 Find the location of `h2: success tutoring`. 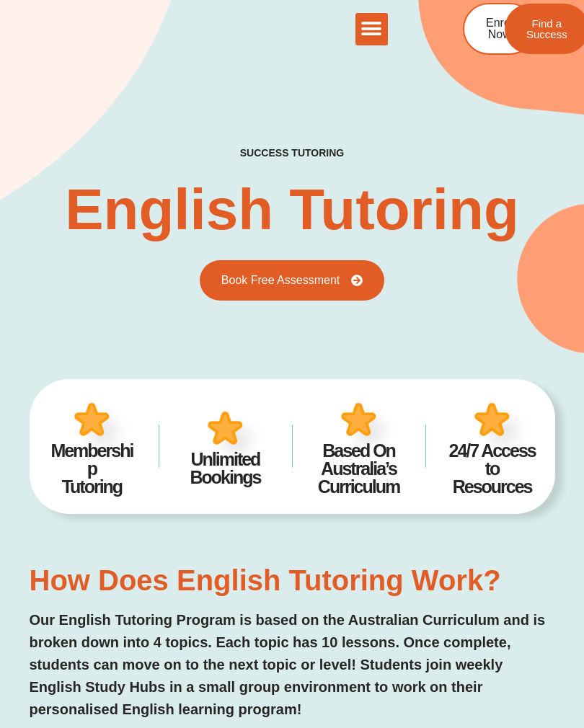

h2: success tutoring is located at coordinates (292, 152).